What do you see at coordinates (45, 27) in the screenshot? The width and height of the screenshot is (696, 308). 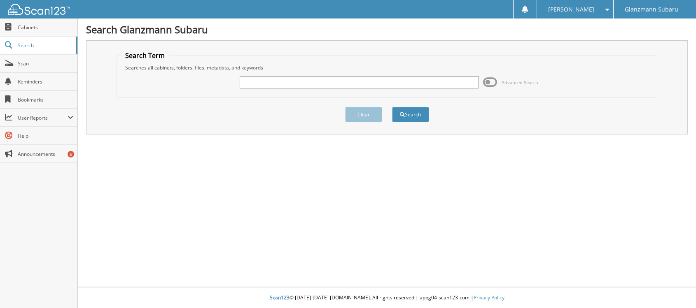 I see `span: Cabinets` at bounding box center [45, 27].